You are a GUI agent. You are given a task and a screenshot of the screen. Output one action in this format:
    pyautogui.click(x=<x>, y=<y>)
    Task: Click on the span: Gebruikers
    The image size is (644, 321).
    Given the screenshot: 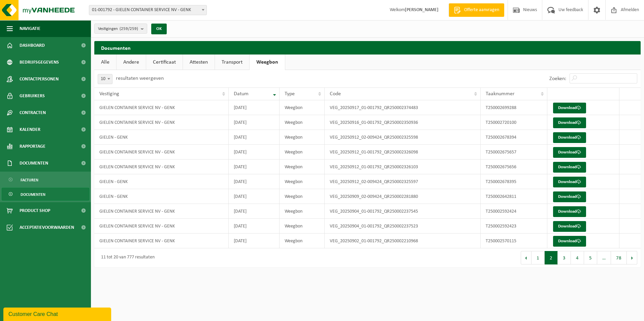 What is the action you would take?
    pyautogui.click(x=32, y=96)
    